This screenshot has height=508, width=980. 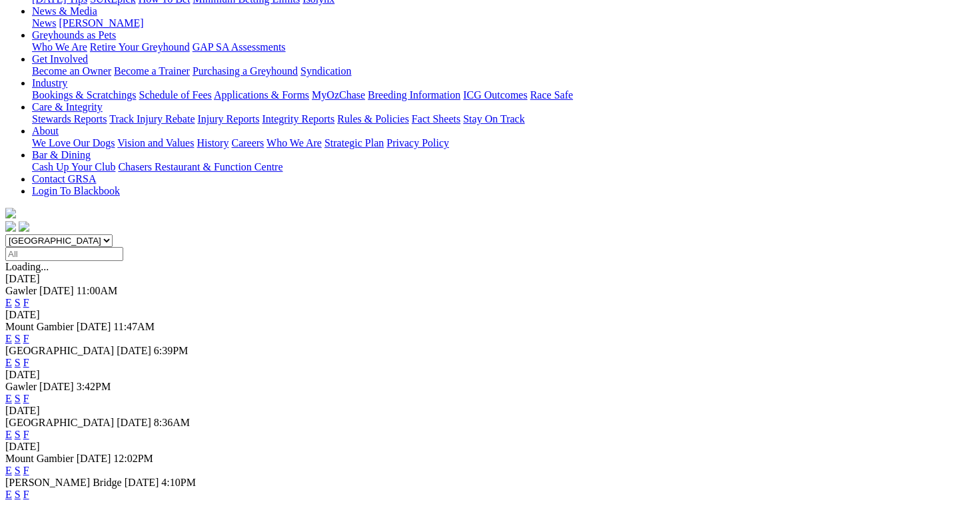 I want to click on a: Bookings & Scratchings, so click(x=84, y=95).